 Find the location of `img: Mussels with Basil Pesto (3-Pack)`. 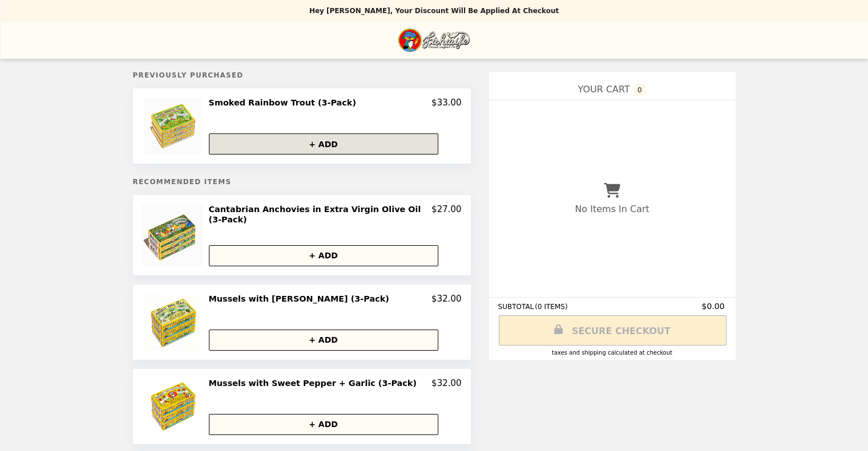

img: Mussels with Basil Pesto (3-Pack) is located at coordinates (173, 322).